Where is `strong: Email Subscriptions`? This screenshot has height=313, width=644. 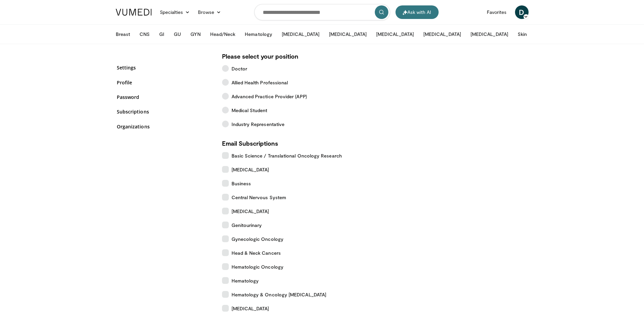
strong: Email Subscriptions is located at coordinates (250, 144).